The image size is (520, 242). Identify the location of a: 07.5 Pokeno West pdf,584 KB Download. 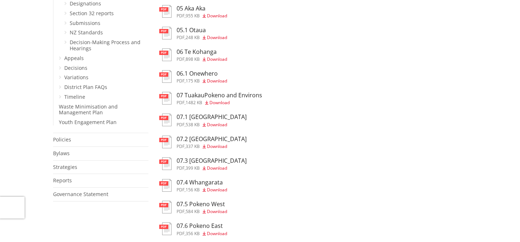
(193, 207).